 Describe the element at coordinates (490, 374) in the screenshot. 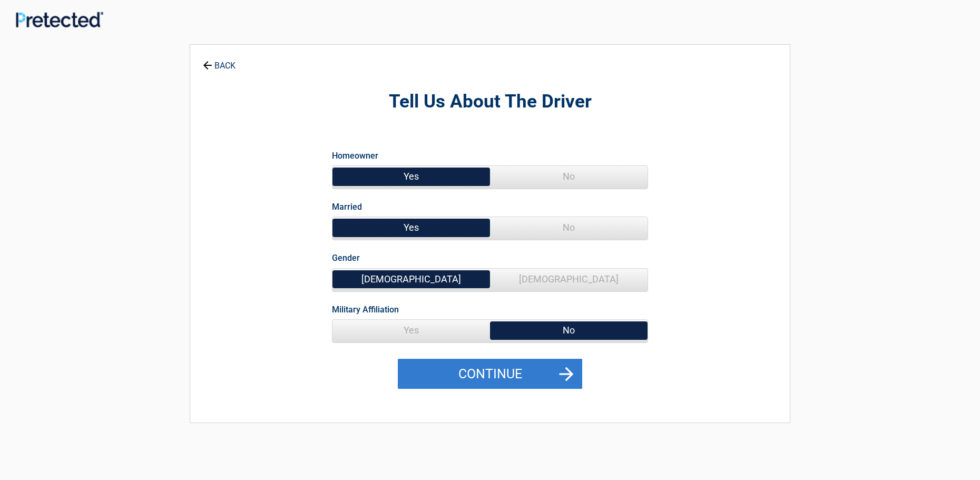

I see `button: Continue` at that location.